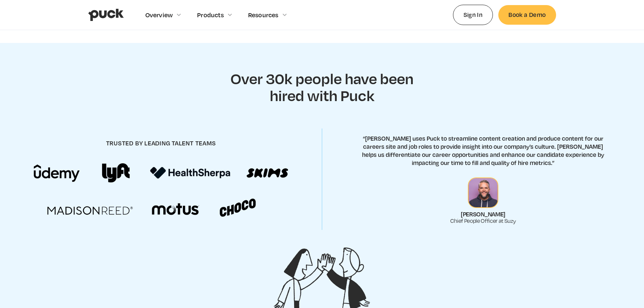  What do you see at coordinates (473, 15) in the screenshot?
I see `a: Sign In` at bounding box center [473, 15].